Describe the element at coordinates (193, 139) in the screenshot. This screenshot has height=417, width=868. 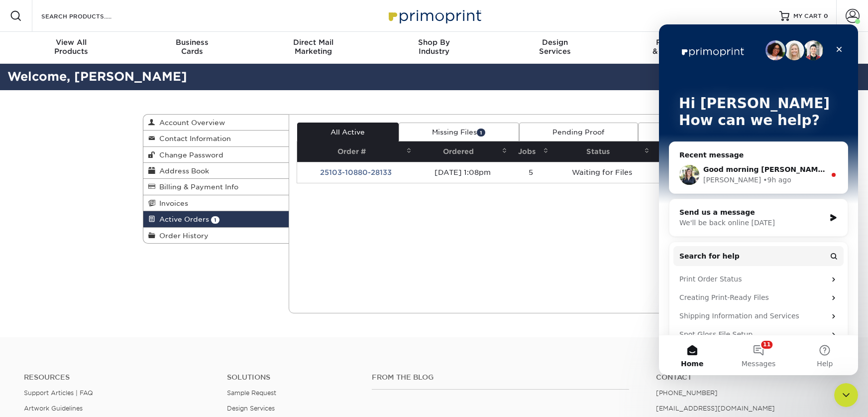
I see `span: Contact Information` at that location.